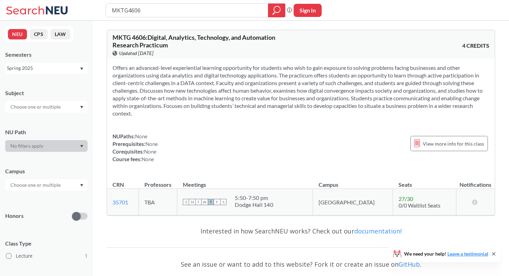 This screenshot has height=276, width=509. What do you see at coordinates (475, 181) in the screenshot?
I see `th: Notifications` at bounding box center [475, 181].